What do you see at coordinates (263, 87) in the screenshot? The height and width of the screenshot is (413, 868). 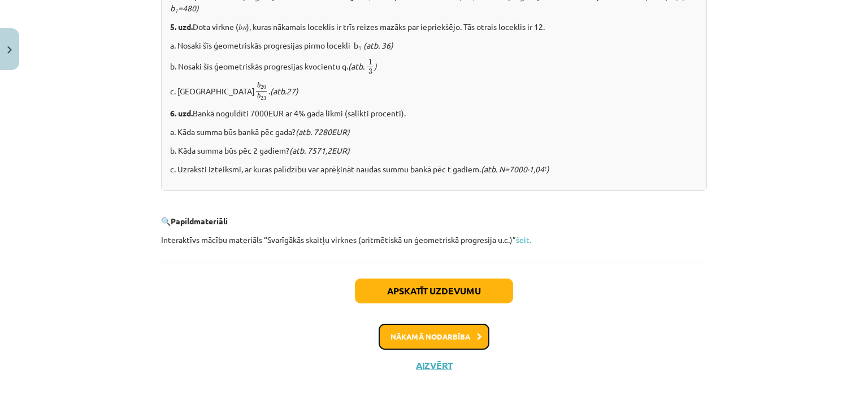 I see `span: 20` at bounding box center [263, 87].